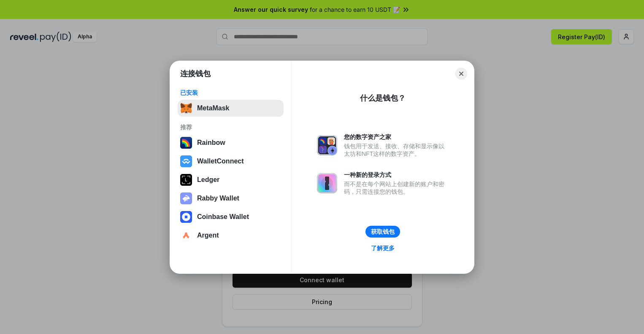 This screenshot has height=334, width=644. Describe the element at coordinates (396, 175) in the screenshot. I see `div: 一种新的登录方式` at that location.